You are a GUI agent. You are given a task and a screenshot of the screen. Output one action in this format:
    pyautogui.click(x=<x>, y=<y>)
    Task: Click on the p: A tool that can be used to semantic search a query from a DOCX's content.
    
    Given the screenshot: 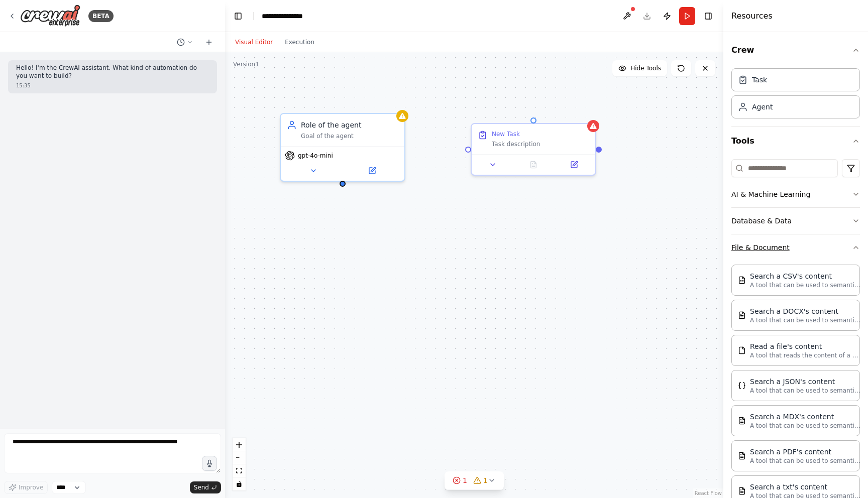 What is the action you would take?
    pyautogui.click(x=805, y=320)
    